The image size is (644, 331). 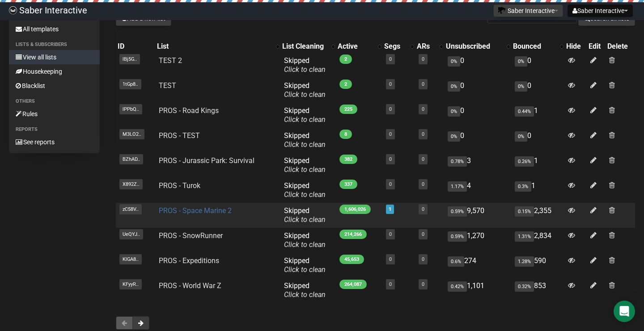 I want to click on td: 9,570, so click(x=477, y=216).